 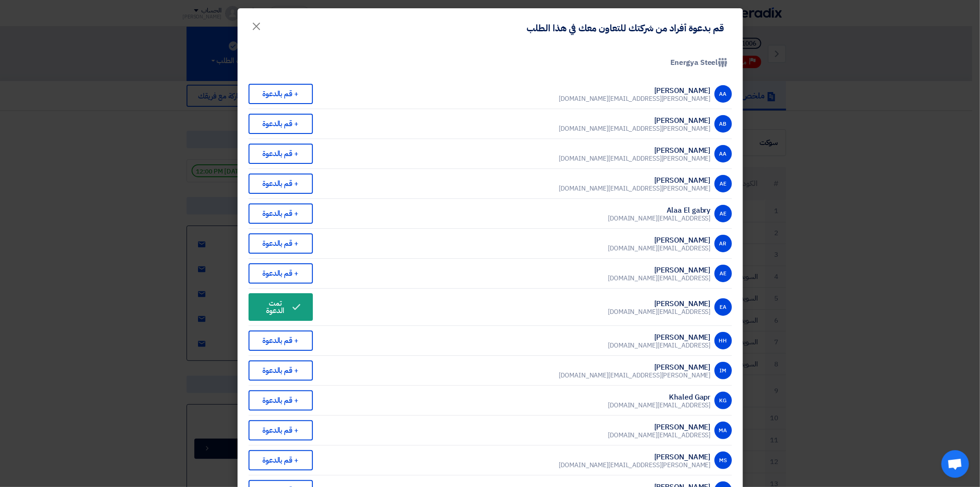 What do you see at coordinates (723, 460) in the screenshot?
I see `div: MS` at bounding box center [723, 460].